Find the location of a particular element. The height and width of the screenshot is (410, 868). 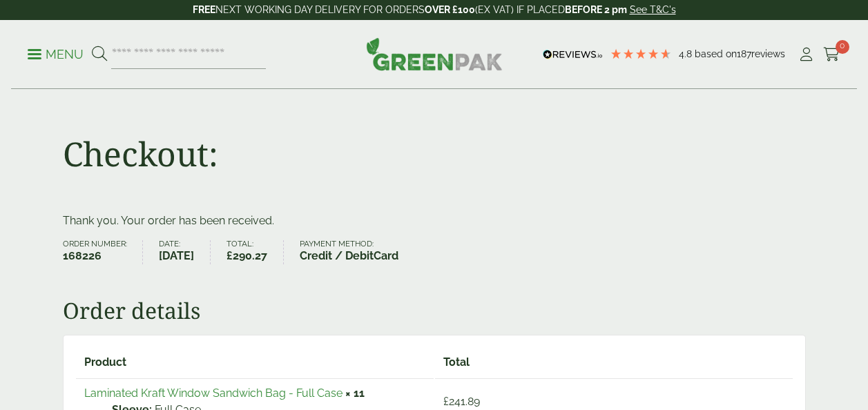

i: Cart is located at coordinates (831, 54).